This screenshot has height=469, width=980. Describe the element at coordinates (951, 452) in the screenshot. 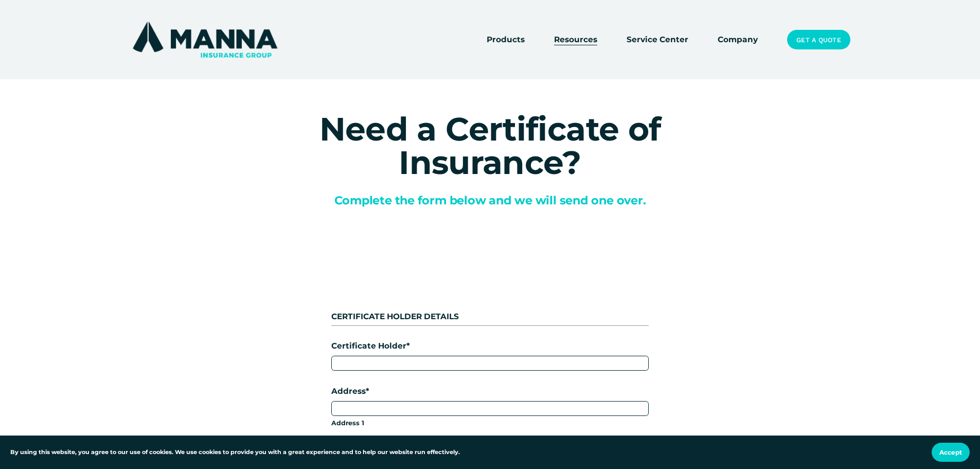

I see `button: Accept` at that location.